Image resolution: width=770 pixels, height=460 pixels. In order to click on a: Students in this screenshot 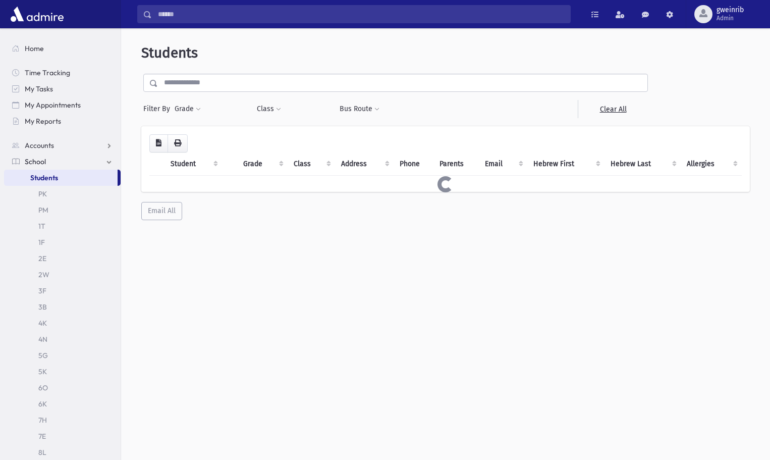, I will do `click(61, 178)`.